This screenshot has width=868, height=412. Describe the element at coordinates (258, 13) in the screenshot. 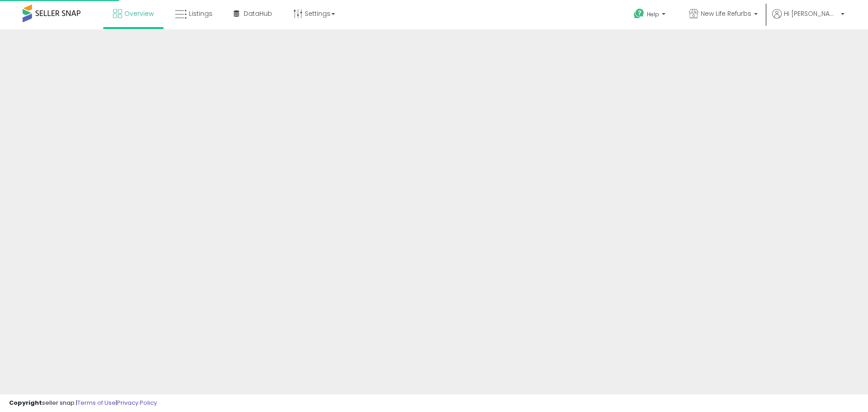

I see `span: DataHub` at that location.